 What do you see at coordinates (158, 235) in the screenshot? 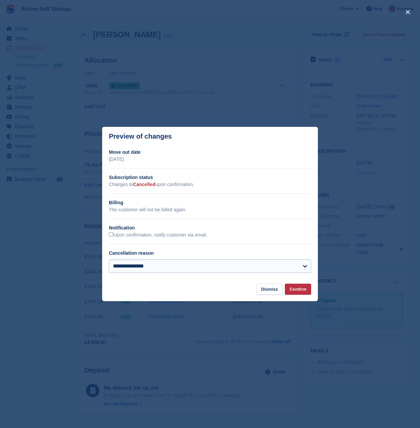
I see `label: Upon confirmation, notify customer via email.` at bounding box center [158, 235].